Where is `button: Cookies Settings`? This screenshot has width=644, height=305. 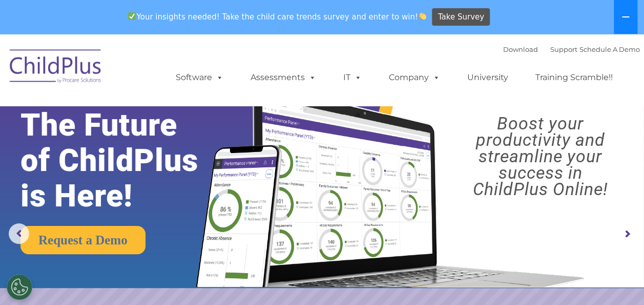 button: Cookies Settings is located at coordinates (19, 287).